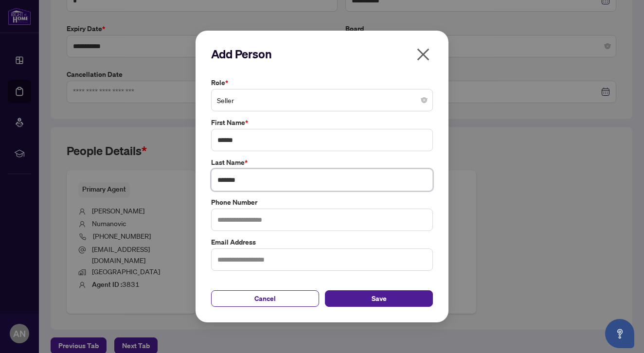  What do you see at coordinates (379, 298) in the screenshot?
I see `button: Save` at bounding box center [379, 298].